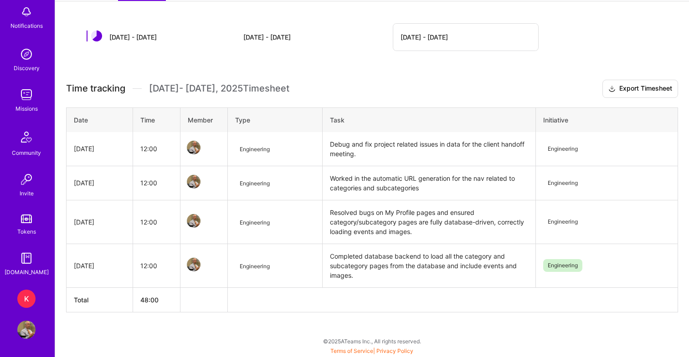  What do you see at coordinates (612, 89) in the screenshot?
I see `i: icon Download` at bounding box center [612, 89].